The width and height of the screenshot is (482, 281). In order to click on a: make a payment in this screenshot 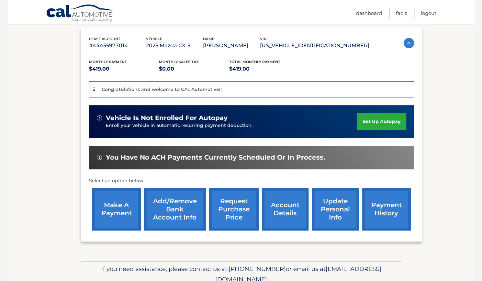, I will do `click(116, 209)`.